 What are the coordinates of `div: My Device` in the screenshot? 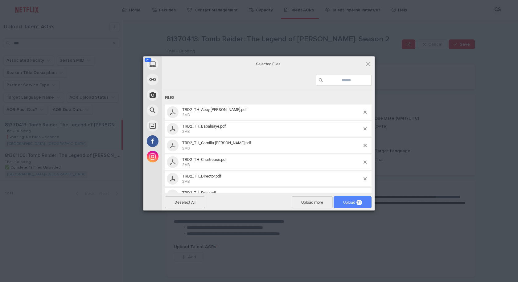 It's located at (180, 64).